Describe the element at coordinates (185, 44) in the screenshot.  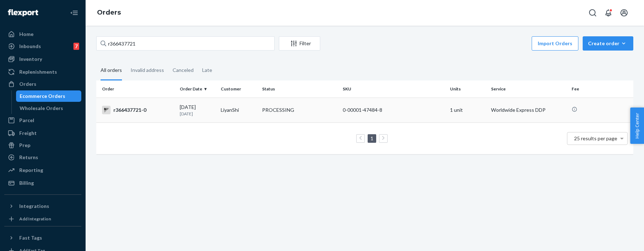
I see `input: Search orders` at that location.